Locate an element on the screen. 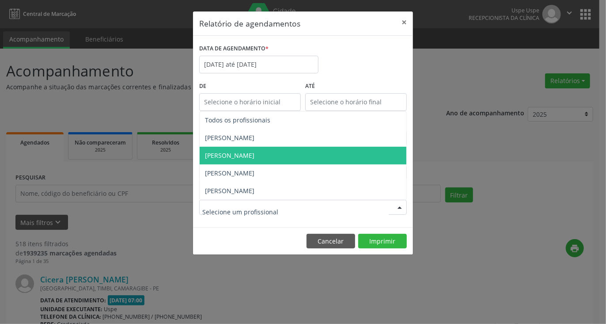 The height and width of the screenshot is (324, 606). button: Cancelar is located at coordinates (331, 241).